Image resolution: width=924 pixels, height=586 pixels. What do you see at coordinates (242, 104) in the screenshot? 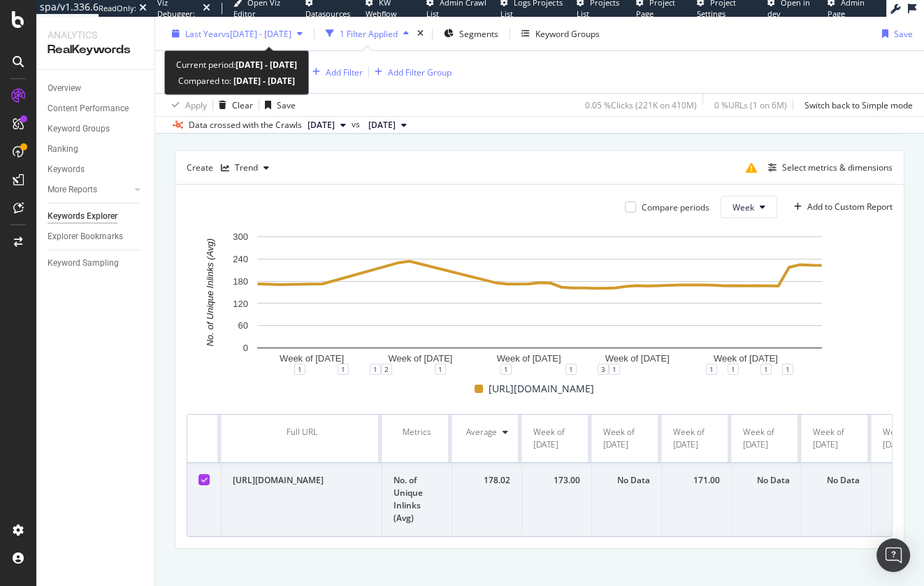
I see `div: Clear` at bounding box center [242, 104].